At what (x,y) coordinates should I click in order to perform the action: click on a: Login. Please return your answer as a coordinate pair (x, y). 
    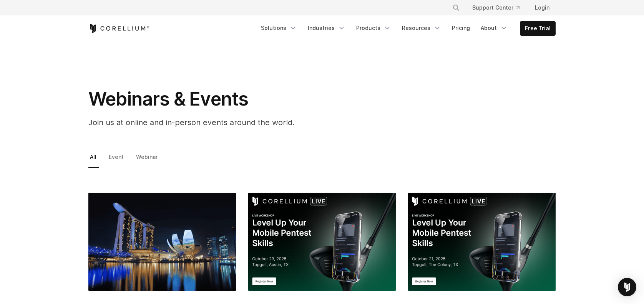
    Looking at the image, I should click on (542, 8).